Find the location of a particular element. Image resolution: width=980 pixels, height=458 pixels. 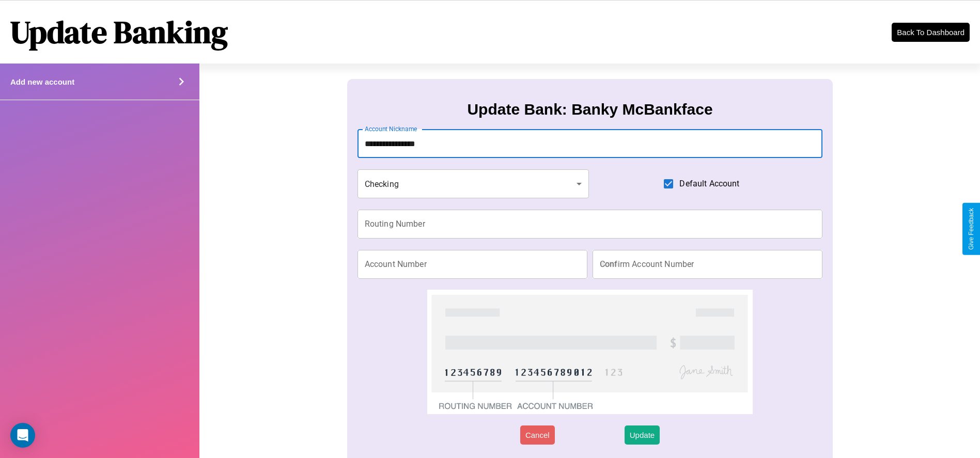

img: check is located at coordinates (590, 352).